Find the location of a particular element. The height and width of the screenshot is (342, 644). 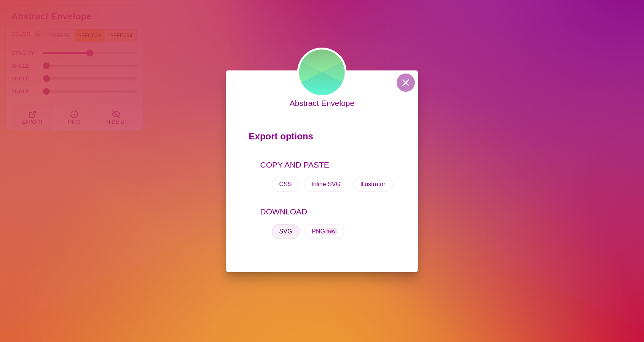

button: PNGnew is located at coordinates (325, 231).